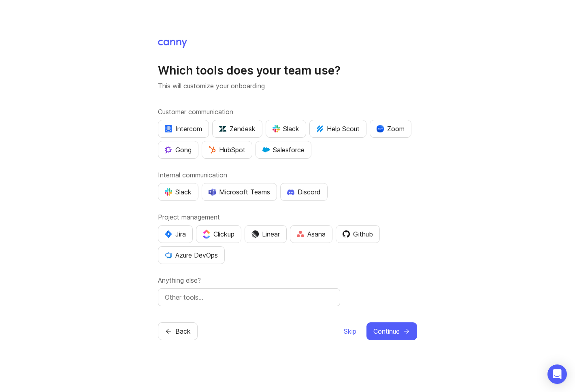 Image resolution: width=575 pixels, height=392 pixels. I want to click on div: Linear, so click(266, 234).